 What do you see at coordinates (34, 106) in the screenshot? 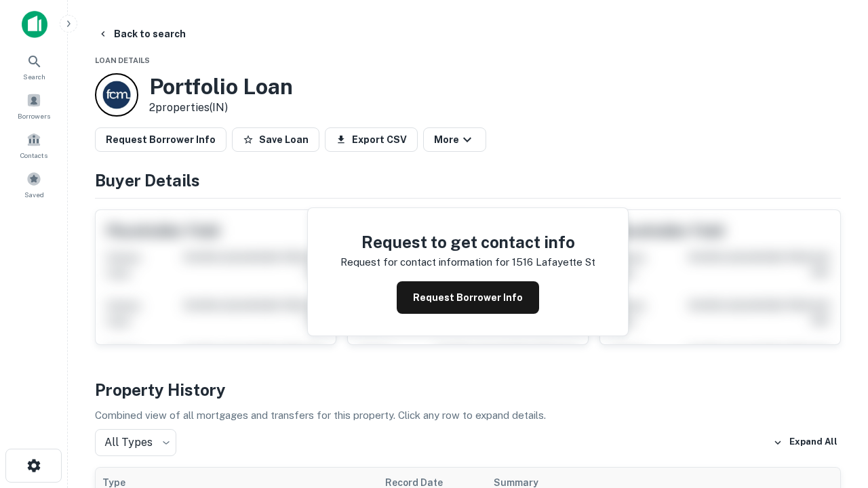
I see `a: Borrowers` at bounding box center [34, 106].